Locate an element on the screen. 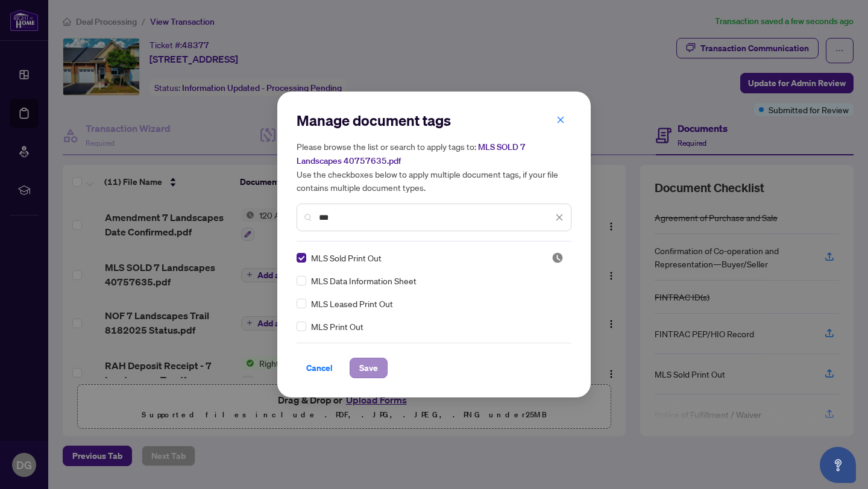  span: Cancel is located at coordinates (319, 368).